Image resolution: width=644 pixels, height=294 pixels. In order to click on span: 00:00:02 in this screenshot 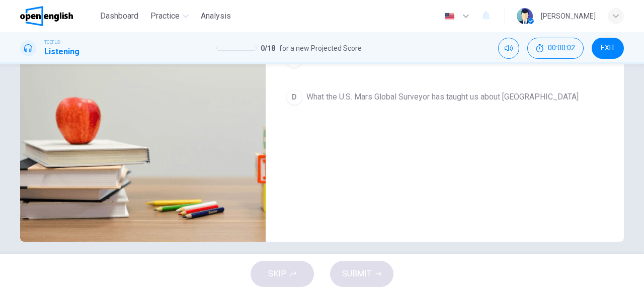, I will do `click(561, 48)`.